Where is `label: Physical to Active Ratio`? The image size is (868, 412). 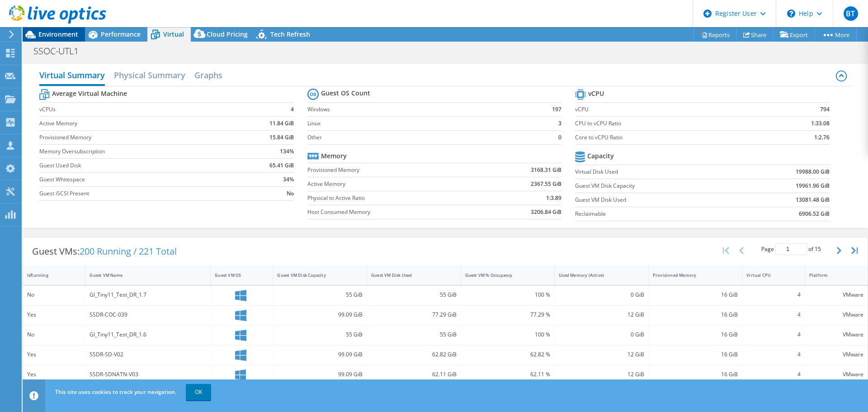 label: Physical to Active Ratio is located at coordinates (394, 198).